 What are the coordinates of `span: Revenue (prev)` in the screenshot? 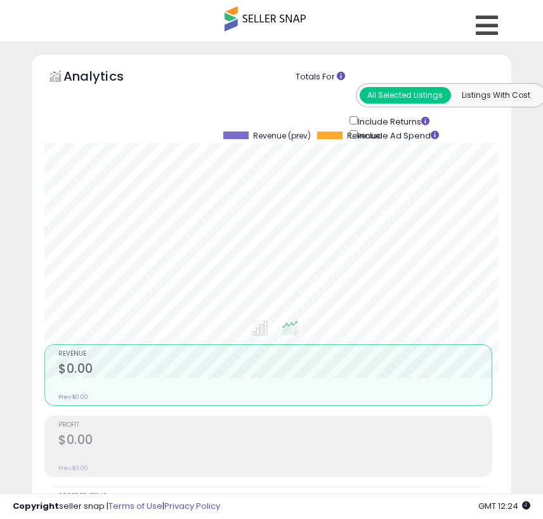 It's located at (282, 136).